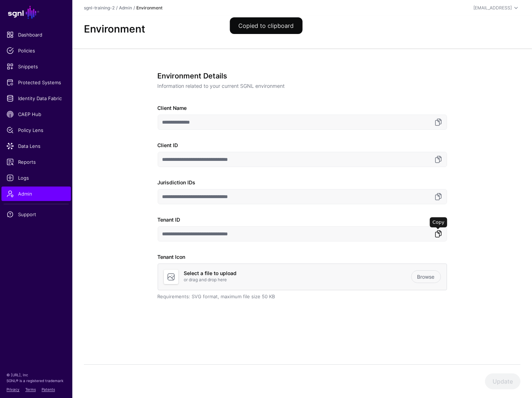 The width and height of the screenshot is (532, 398). What do you see at coordinates (438, 222) in the screenshot?
I see `div: Copy` at bounding box center [438, 222].